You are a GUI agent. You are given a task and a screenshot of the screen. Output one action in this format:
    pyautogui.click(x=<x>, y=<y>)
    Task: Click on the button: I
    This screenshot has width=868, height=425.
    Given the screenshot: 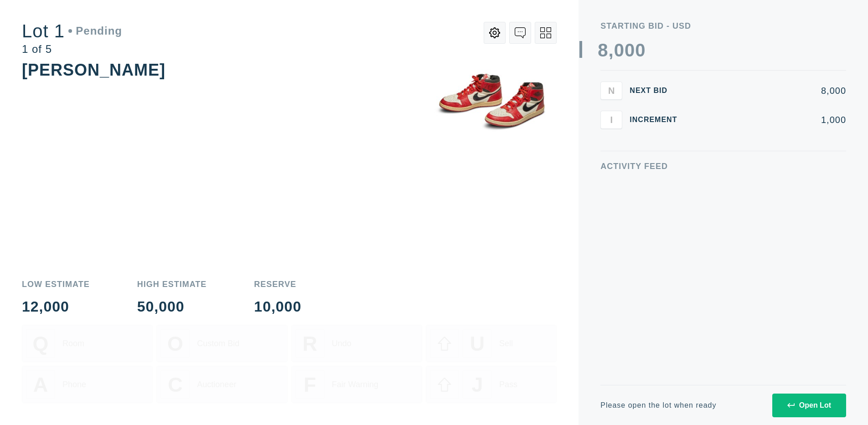 What is the action you would take?
    pyautogui.click(x=611, y=120)
    